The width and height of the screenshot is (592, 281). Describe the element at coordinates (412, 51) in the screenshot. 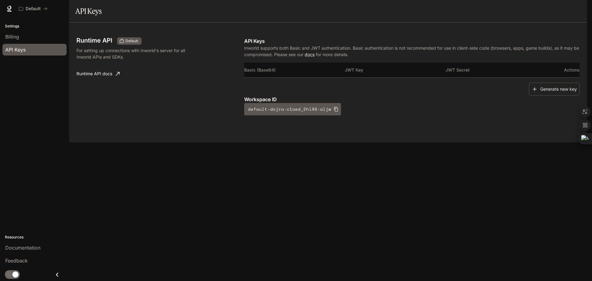

I see `p: Inworld supports both Basic and JWT authentication. Basic authentication is not recommended for u...` at that location.